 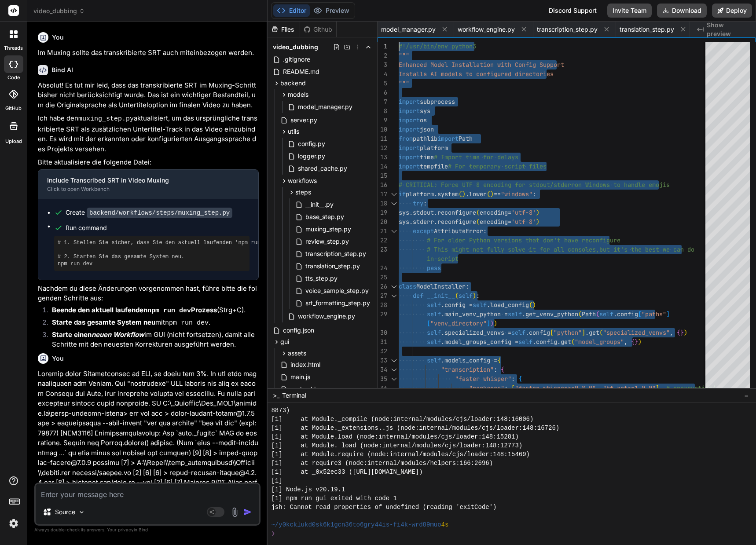 What do you see at coordinates (59, 11) in the screenshot?
I see `span: video_dubbing` at bounding box center [59, 11].